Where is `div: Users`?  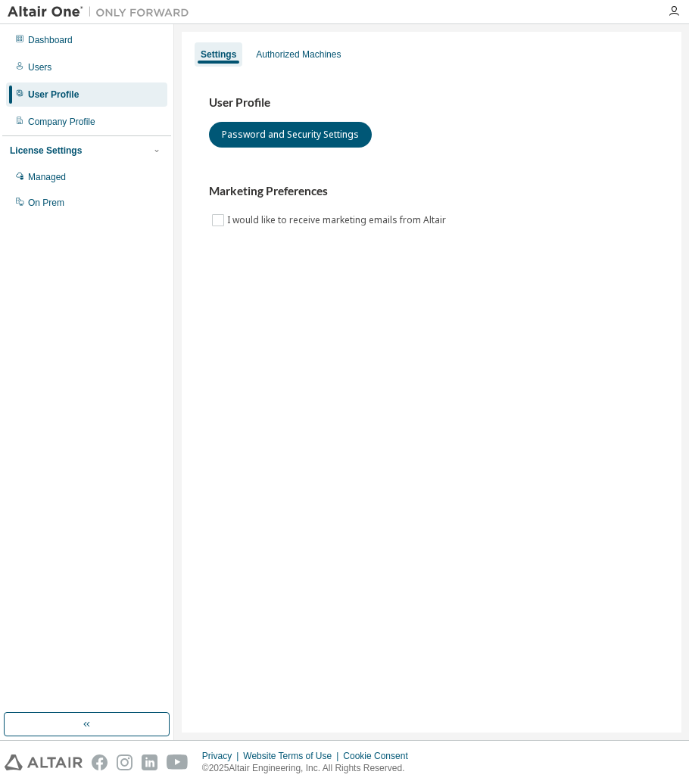
div: Users is located at coordinates (39, 68).